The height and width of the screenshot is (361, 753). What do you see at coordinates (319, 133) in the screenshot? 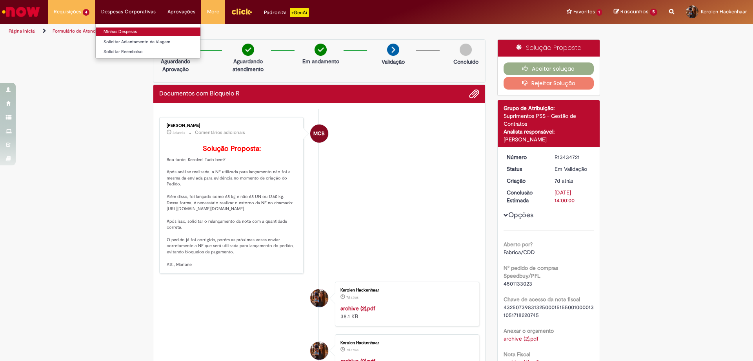
I see `div: Mariane Cega Bianchessi` at bounding box center [319, 133].